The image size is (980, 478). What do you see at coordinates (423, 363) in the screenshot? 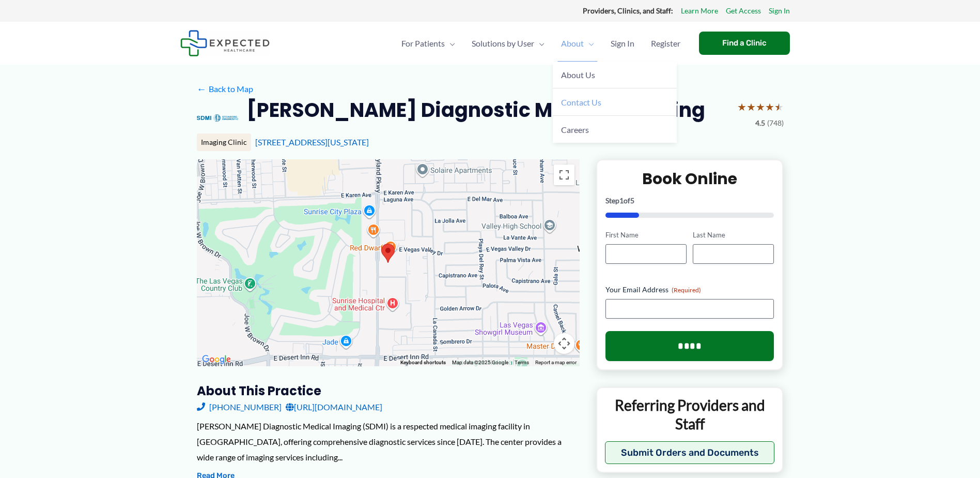
I see `button: Keyboard shortcuts` at bounding box center [423, 363].